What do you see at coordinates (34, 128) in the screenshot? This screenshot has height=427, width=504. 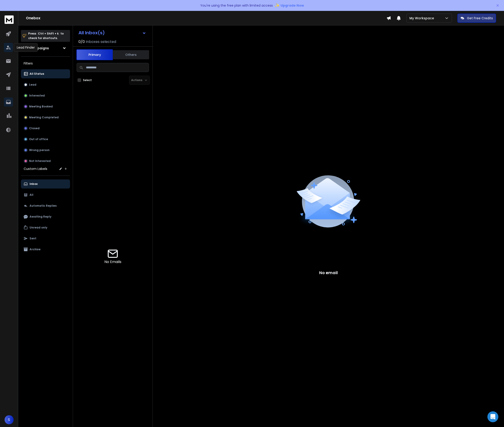 I see `p: Closed` at bounding box center [34, 128].